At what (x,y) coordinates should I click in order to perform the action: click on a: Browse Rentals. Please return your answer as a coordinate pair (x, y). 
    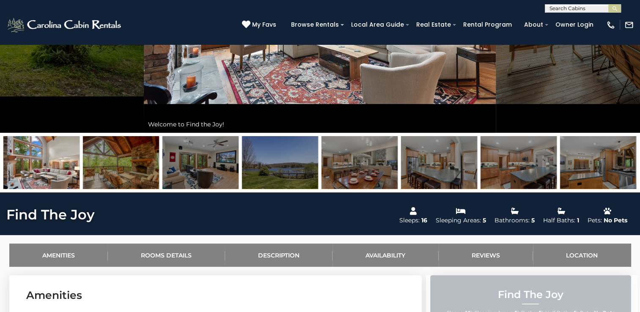
    Looking at the image, I should click on (315, 25).